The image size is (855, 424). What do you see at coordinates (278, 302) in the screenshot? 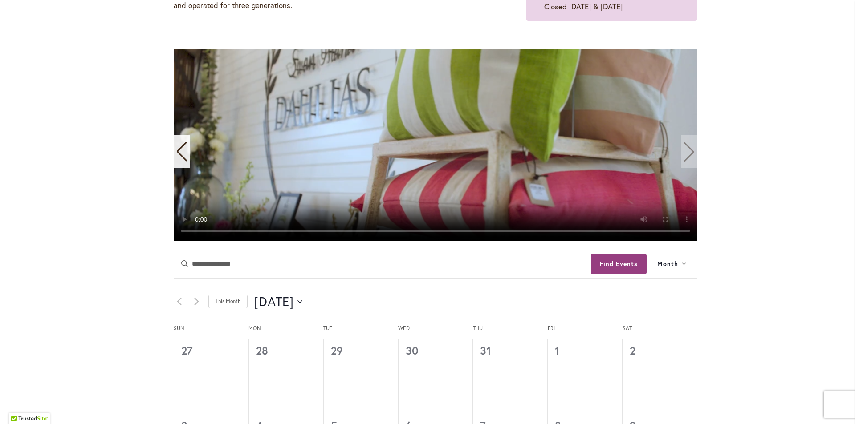
I see `button: Click to toggle datepicker` at bounding box center [278, 302].